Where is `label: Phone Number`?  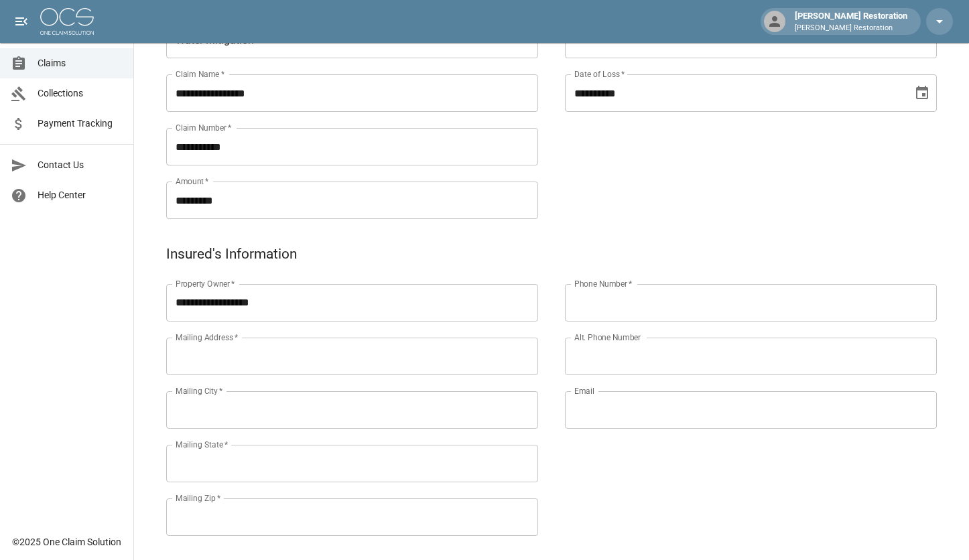 label: Phone Number is located at coordinates (603, 283).